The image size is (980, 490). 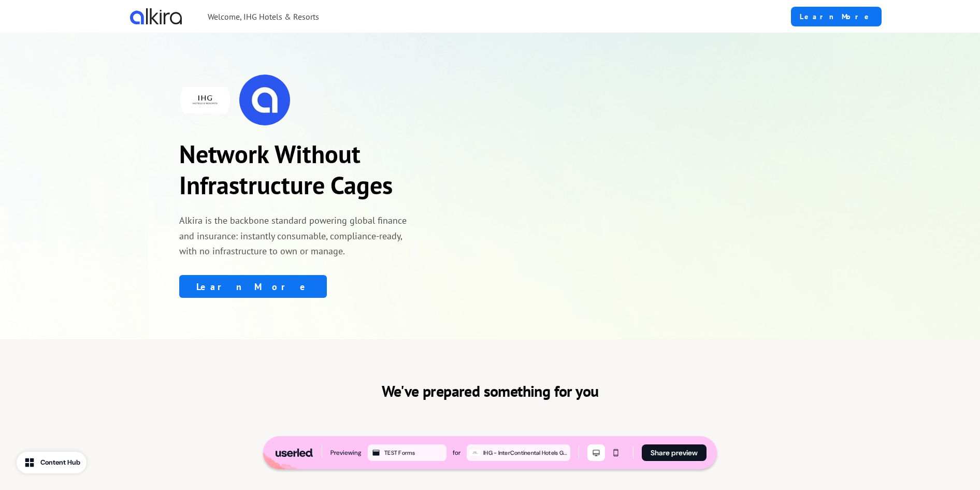 What do you see at coordinates (294, 169) in the screenshot?
I see `p: Network Without Infrastructure Cages` at bounding box center [294, 169].